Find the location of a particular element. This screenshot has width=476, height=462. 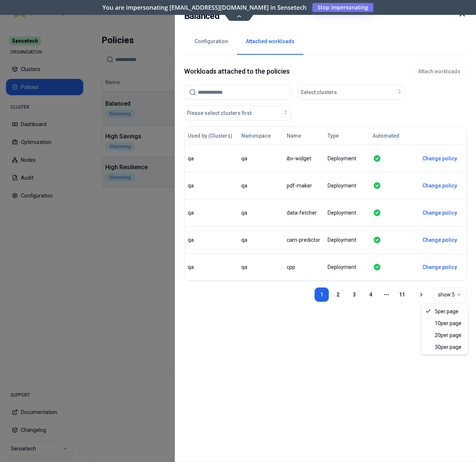

button: Attached workloads is located at coordinates (270, 42).